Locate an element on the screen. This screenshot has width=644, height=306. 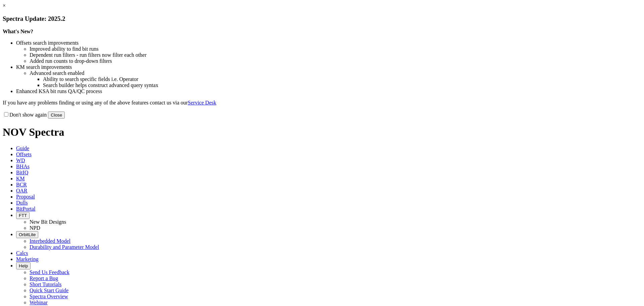
li: Ability to search specific fields i.e. Operator is located at coordinates (342, 79).